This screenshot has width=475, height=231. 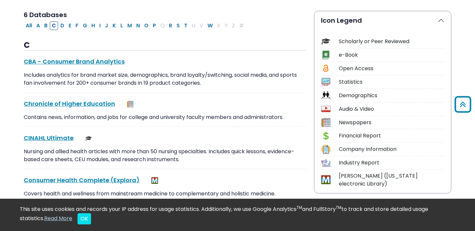 I want to click on a: CBA - Consumer Brand Analytics, so click(x=74, y=61).